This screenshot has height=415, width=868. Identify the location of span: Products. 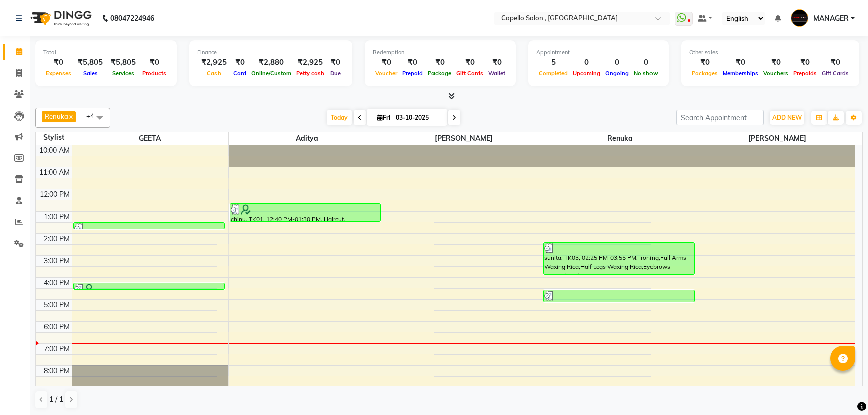
(155, 73).